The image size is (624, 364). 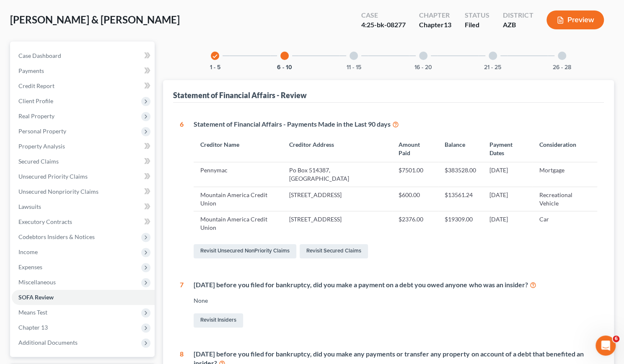 I want to click on span: Chapter 13, so click(x=33, y=327).